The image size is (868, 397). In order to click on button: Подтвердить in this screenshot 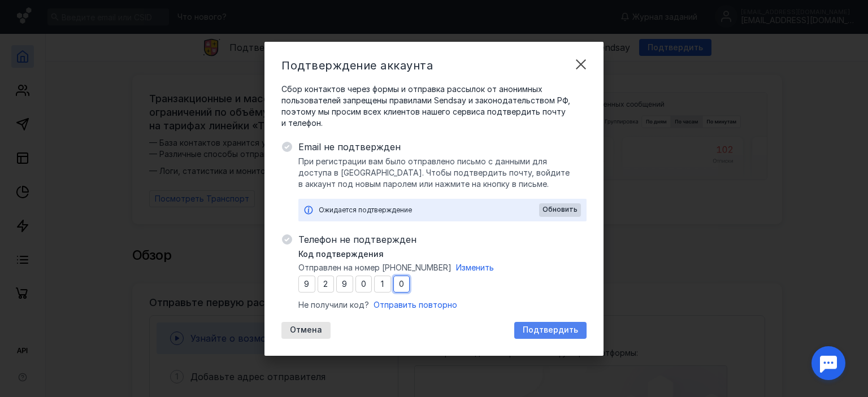, I will do `click(550, 330)`.